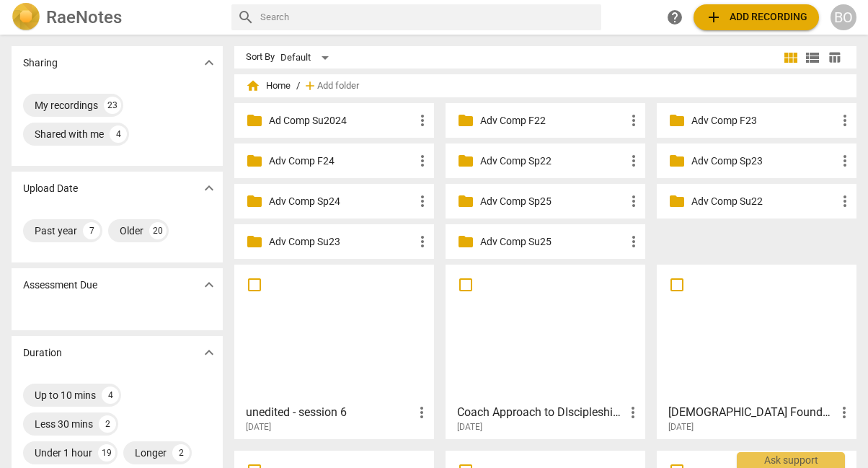 The width and height of the screenshot is (868, 468). What do you see at coordinates (675, 17) in the screenshot?
I see `span: help` at bounding box center [675, 17].